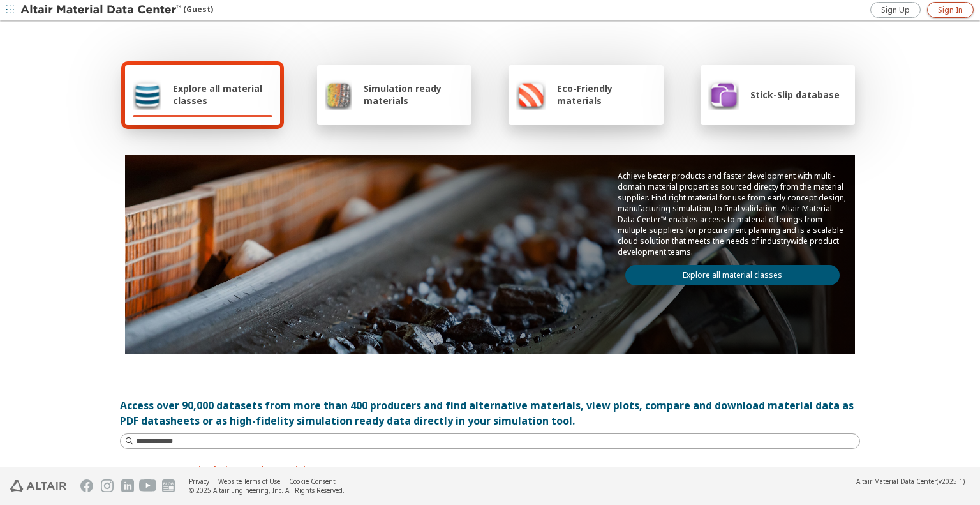  Describe the element at coordinates (895, 10) in the screenshot. I see `span: Sign Up` at that location.